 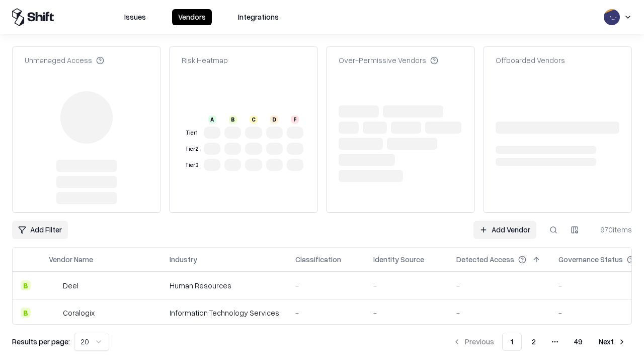 What do you see at coordinates (54, 312) in the screenshot?
I see `img: Coralogix` at bounding box center [54, 312].